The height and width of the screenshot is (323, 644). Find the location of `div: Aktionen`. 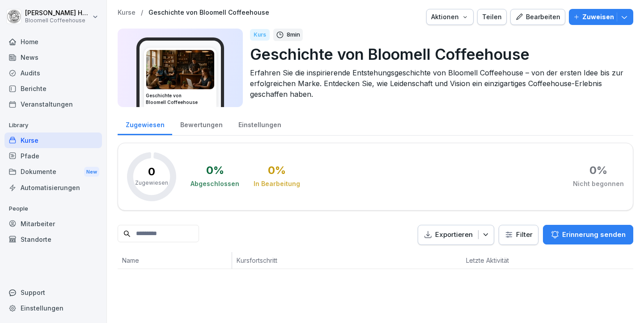

div: Aktionen is located at coordinates (450, 17).